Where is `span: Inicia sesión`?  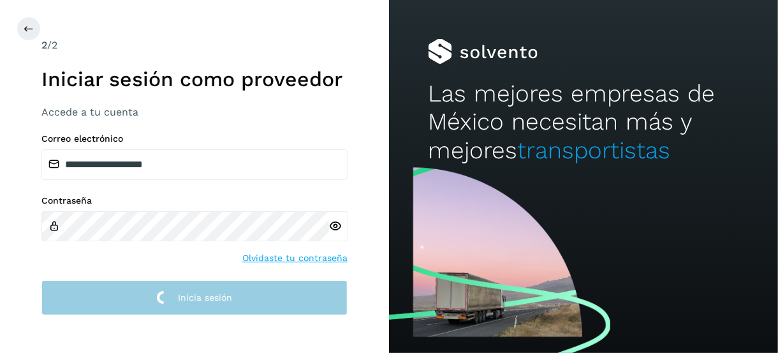
span: Inicia sesión is located at coordinates (205, 297).